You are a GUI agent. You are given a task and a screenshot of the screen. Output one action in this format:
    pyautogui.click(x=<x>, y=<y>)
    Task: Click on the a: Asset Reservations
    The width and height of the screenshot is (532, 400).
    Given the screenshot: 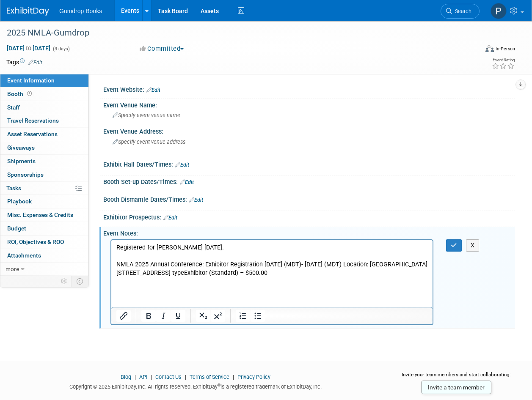 What is the action you would take?
    pyautogui.click(x=44, y=134)
    